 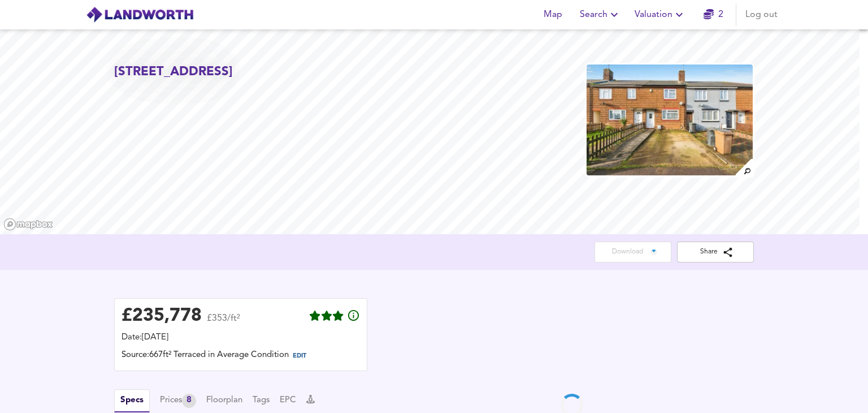 I want to click on div: £ 235,778, so click(x=162, y=316).